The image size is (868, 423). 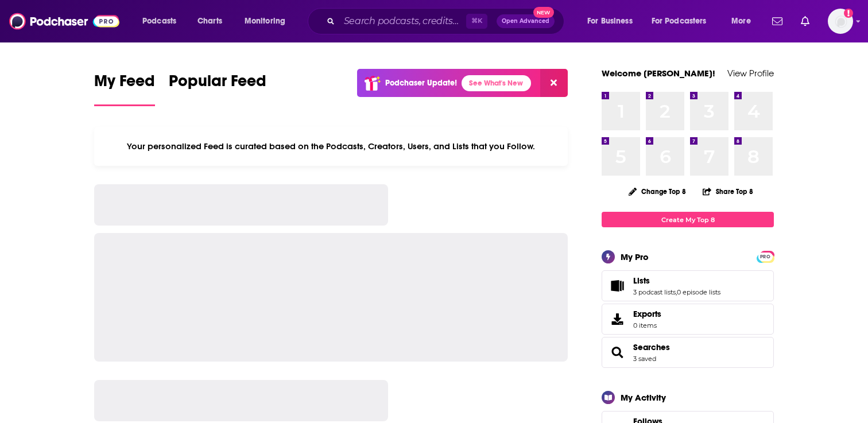 I want to click on div: My Activity, so click(x=643, y=397).